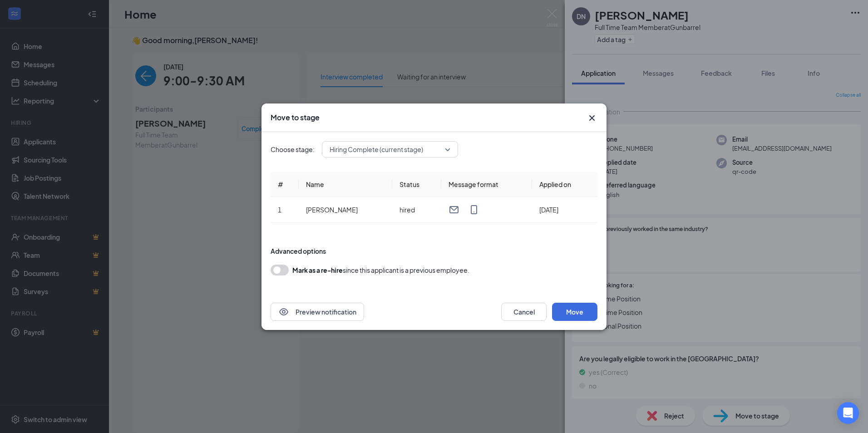 The image size is (868, 433). What do you see at coordinates (434, 251) in the screenshot?
I see `div: Advanced options` at bounding box center [434, 251].